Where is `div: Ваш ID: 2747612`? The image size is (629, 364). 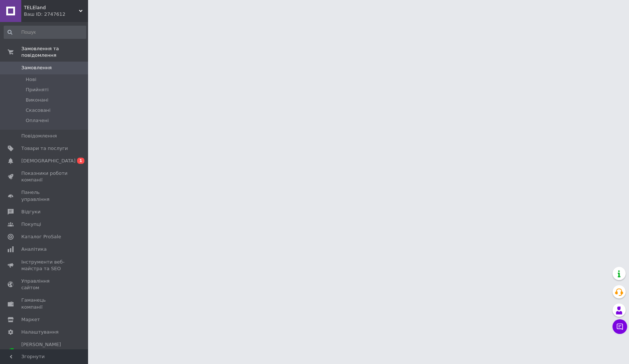 div: Ваш ID: 2747612 is located at coordinates (56, 14).